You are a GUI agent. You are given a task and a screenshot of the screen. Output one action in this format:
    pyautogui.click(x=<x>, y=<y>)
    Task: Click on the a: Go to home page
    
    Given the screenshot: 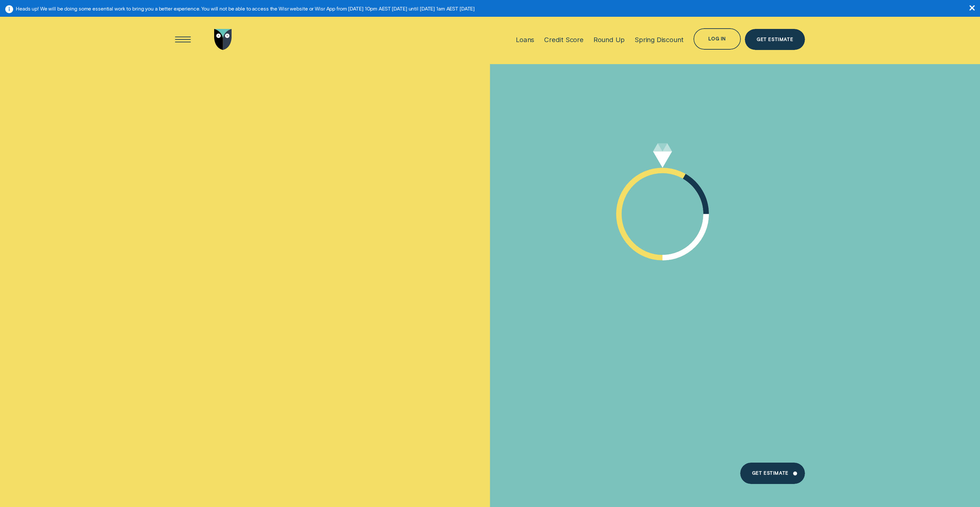 What is the action you would take?
    pyautogui.click(x=223, y=40)
    